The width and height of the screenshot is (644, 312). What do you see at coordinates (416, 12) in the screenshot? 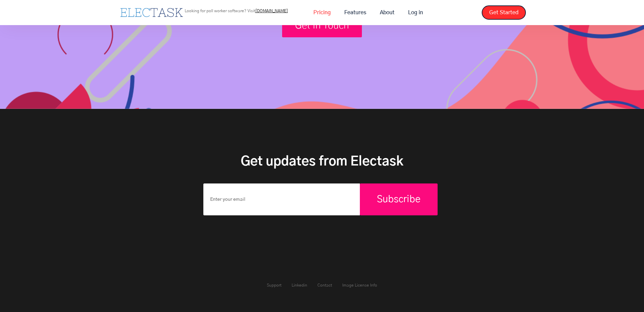
I see `a: Log in` at bounding box center [416, 12].